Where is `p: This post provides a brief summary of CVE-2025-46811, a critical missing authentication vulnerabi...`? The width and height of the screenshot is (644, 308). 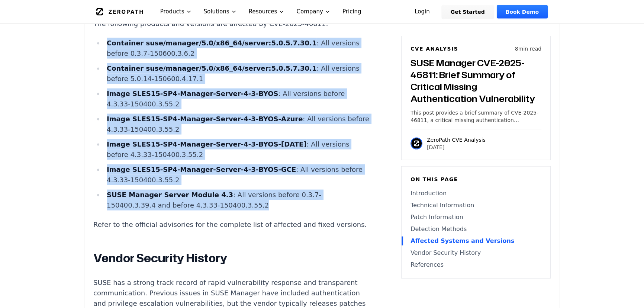 p: This post provides a brief summary of CVE-2025-46811, a critical missing authentication vulnerabi... is located at coordinates (476, 116).